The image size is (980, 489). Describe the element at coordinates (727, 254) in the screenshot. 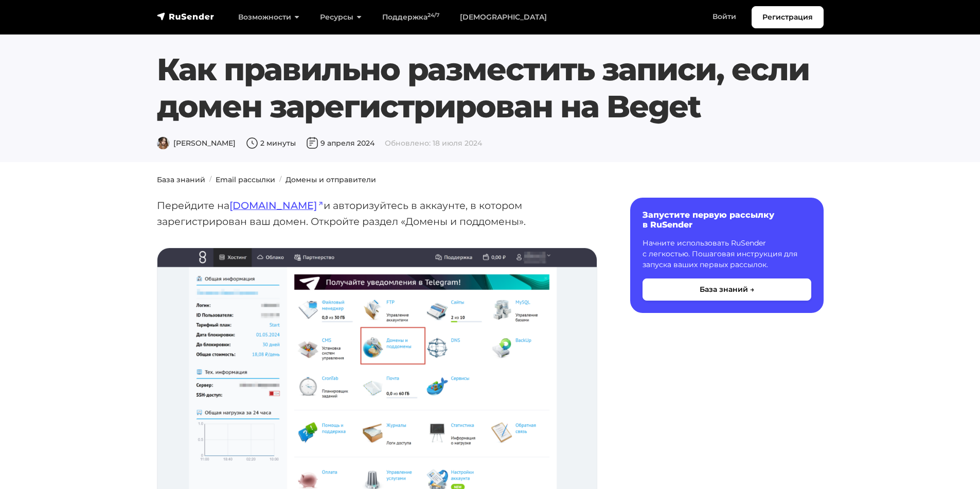

I see `p: Начните использовать RuSender с легкостью. Пошаговая инструкция для запуска ваших первых рассылок.` at that location.